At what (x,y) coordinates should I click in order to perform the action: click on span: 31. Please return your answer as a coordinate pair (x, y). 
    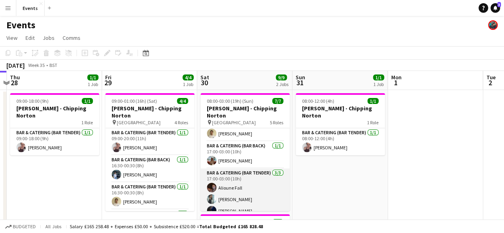
    Looking at the image, I should click on (300, 83).